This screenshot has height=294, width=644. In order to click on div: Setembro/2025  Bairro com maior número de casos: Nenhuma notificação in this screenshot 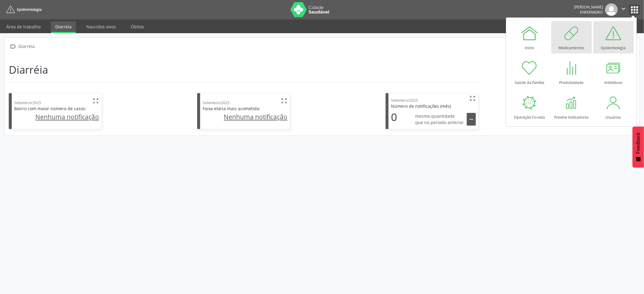, I will do `click(55, 111)`.